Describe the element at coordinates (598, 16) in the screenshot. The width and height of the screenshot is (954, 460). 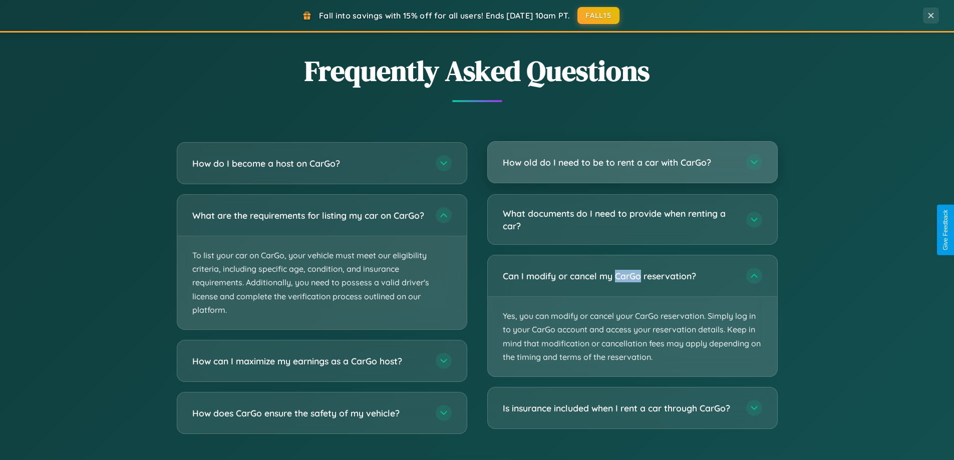
I see `button: FALL15` at that location.